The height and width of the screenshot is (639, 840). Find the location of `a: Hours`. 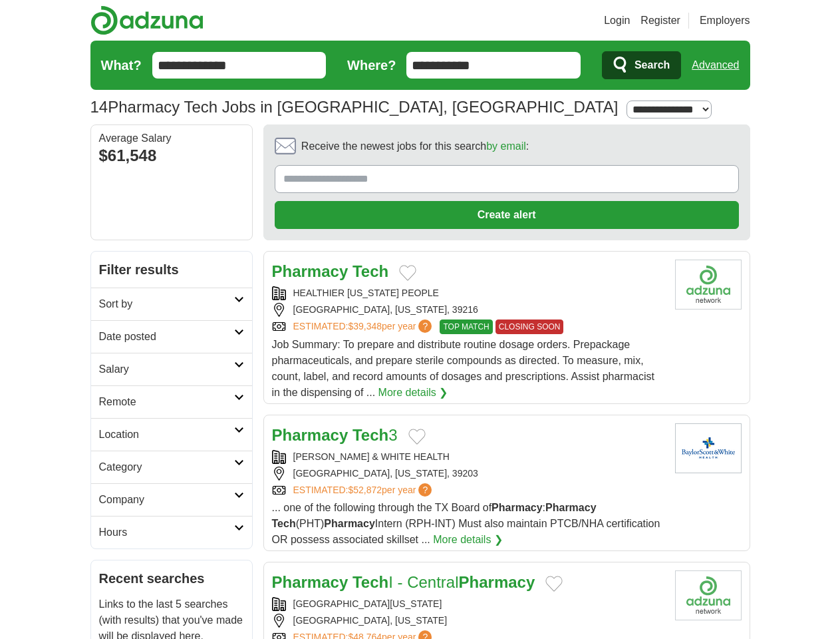

a: Hours is located at coordinates (171, 532).